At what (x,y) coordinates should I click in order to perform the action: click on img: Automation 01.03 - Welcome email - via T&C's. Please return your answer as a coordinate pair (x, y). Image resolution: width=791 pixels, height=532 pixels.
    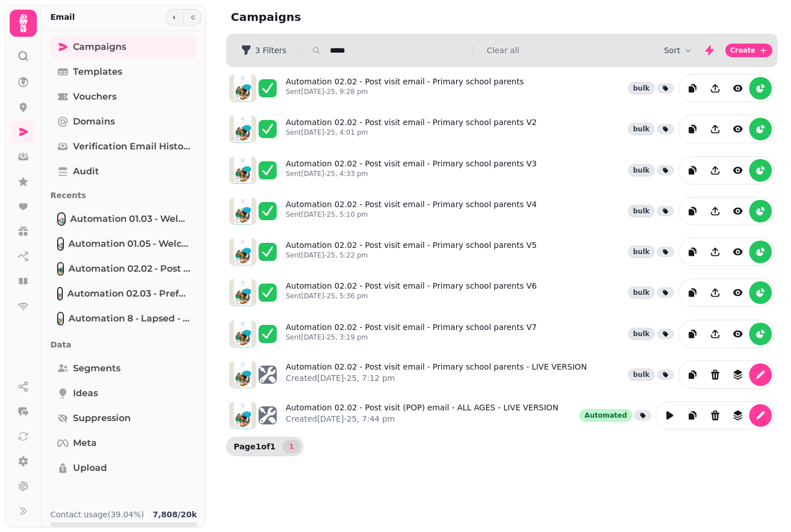
    Looking at the image, I should click on (61, 219).